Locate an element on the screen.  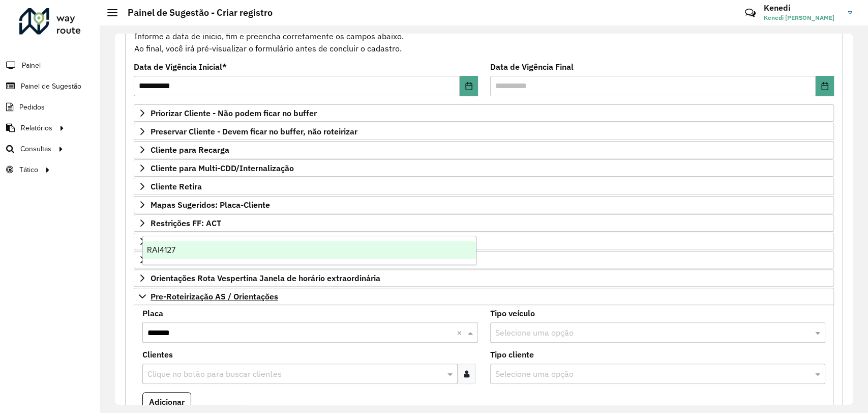
span: Cliente Retira is located at coordinates (176, 186).